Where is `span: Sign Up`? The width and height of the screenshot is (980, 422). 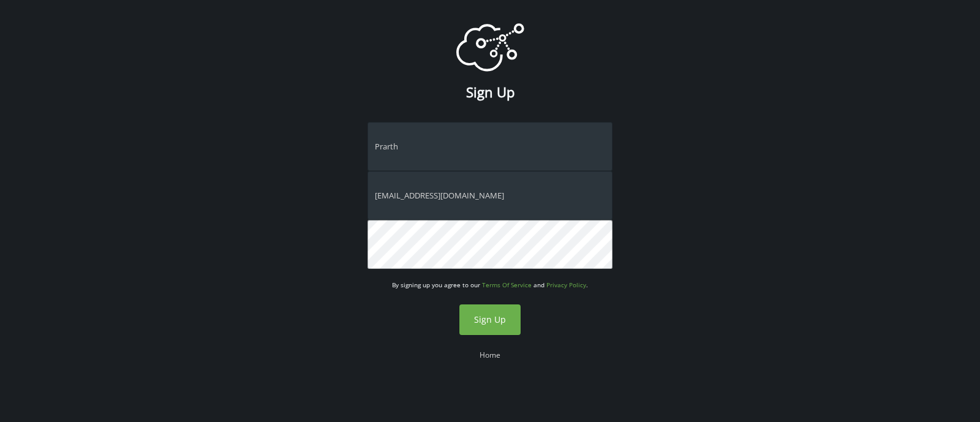
span: Sign Up is located at coordinates (490, 319).